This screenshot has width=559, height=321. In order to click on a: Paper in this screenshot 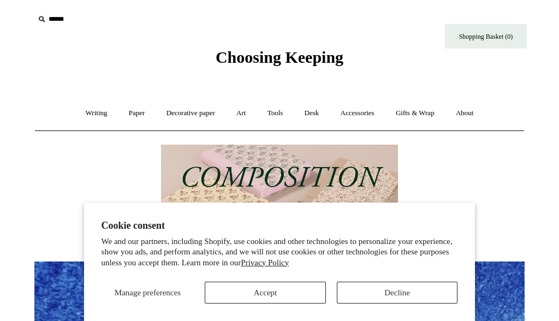, I will do `click(137, 113)`.